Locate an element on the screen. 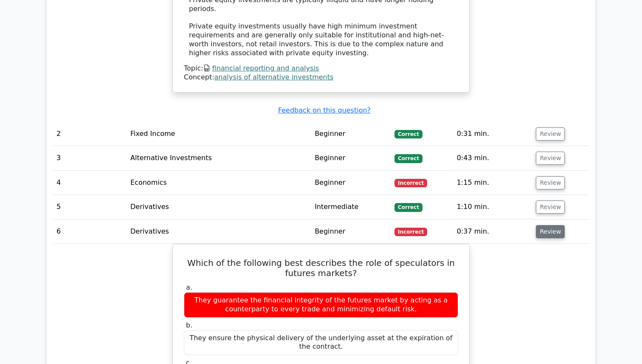  td: Fixed Income is located at coordinates (219, 134).